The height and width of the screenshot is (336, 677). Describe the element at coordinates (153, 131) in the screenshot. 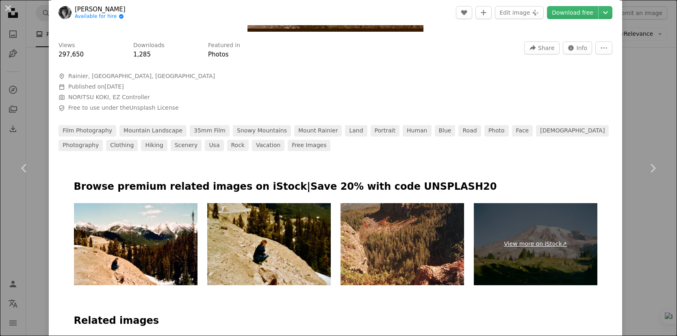

I see `a: mountain landscape` at that location.